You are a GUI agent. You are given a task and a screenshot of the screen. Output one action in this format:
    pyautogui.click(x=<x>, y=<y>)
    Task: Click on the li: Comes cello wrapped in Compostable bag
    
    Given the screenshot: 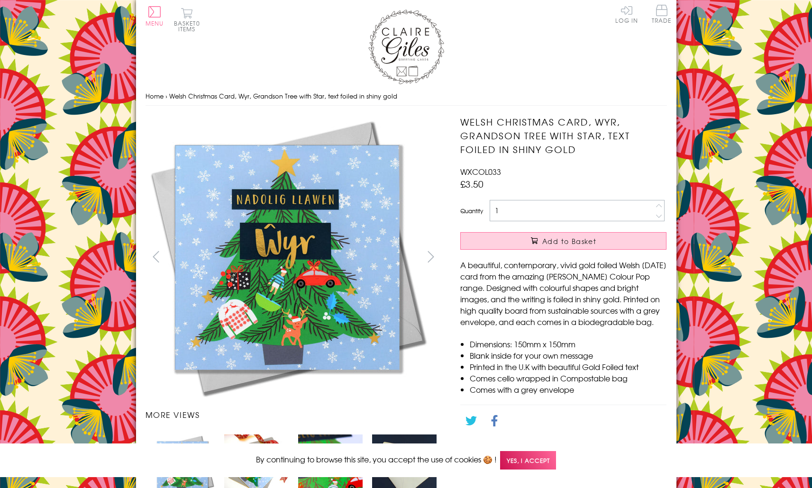 What is the action you would take?
    pyautogui.click(x=568, y=378)
    